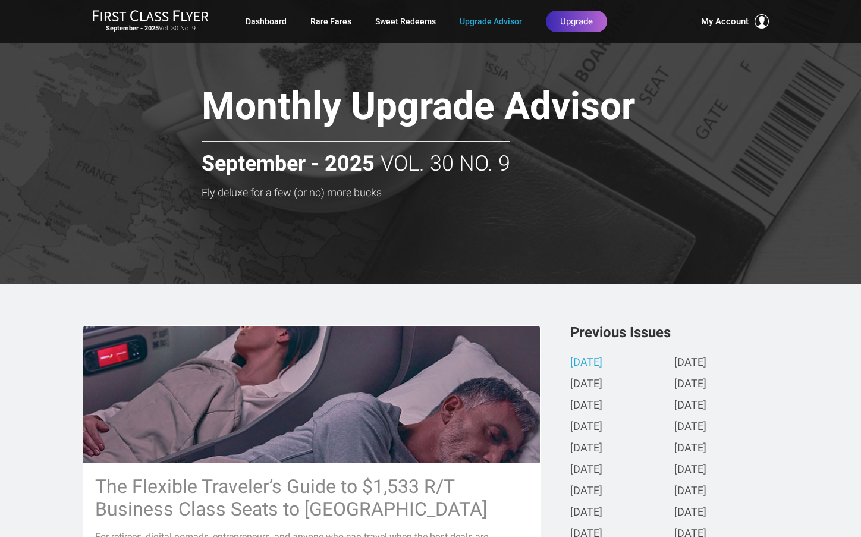  I want to click on span: My Account, so click(725, 21).